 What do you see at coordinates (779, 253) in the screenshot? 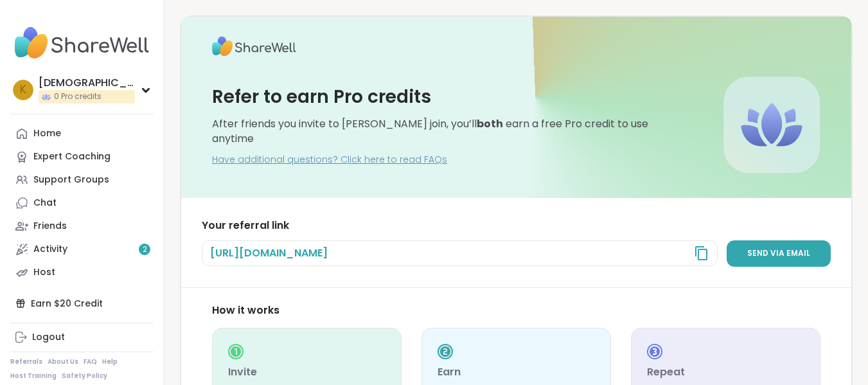
I see `span: Send via email` at bounding box center [779, 253].